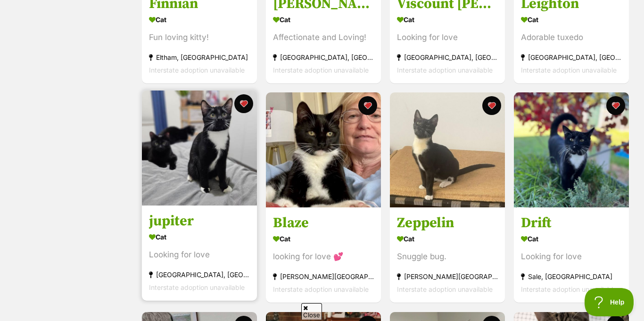 The height and width of the screenshot is (321, 644). Describe the element at coordinates (571, 150) in the screenshot. I see `img: Drift` at that location.